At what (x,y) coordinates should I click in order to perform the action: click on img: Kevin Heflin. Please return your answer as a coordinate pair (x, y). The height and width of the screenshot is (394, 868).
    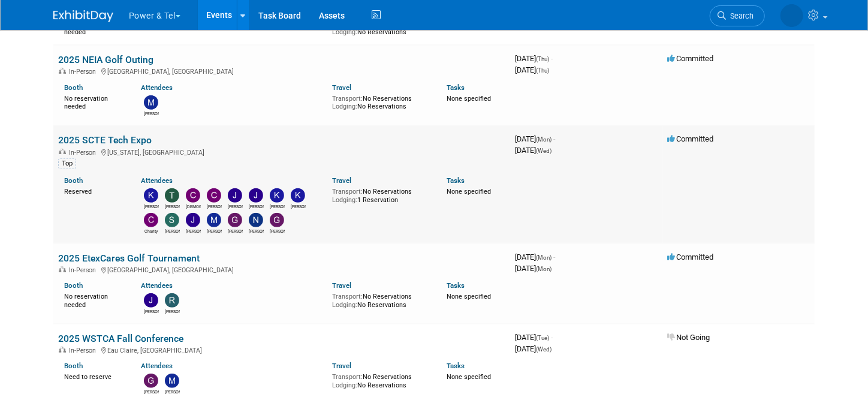
    Looking at the image, I should click on (298, 195).